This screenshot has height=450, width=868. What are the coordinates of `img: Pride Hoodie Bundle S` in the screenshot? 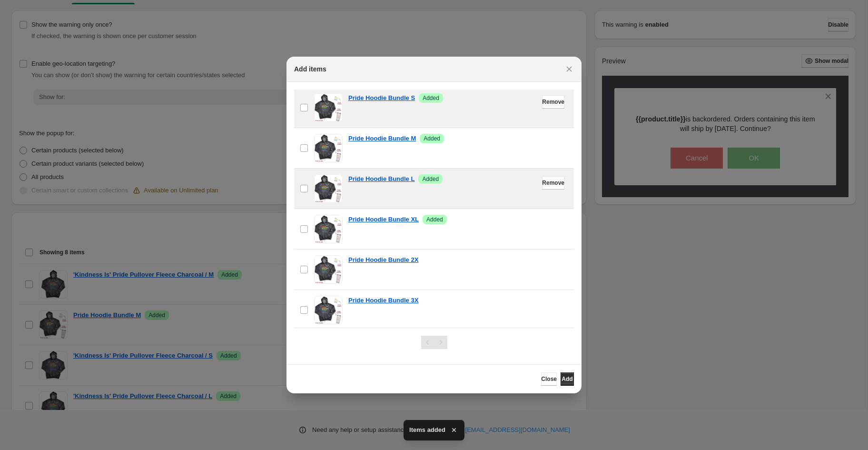 It's located at (328, 108).